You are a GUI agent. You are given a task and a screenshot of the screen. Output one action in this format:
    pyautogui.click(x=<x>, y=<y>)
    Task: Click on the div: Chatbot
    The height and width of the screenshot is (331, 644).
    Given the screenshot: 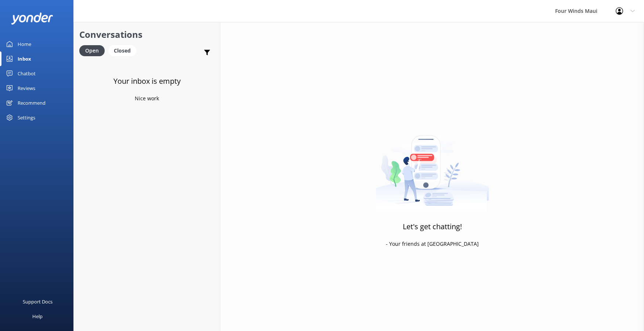 What is the action you would take?
    pyautogui.click(x=27, y=73)
    